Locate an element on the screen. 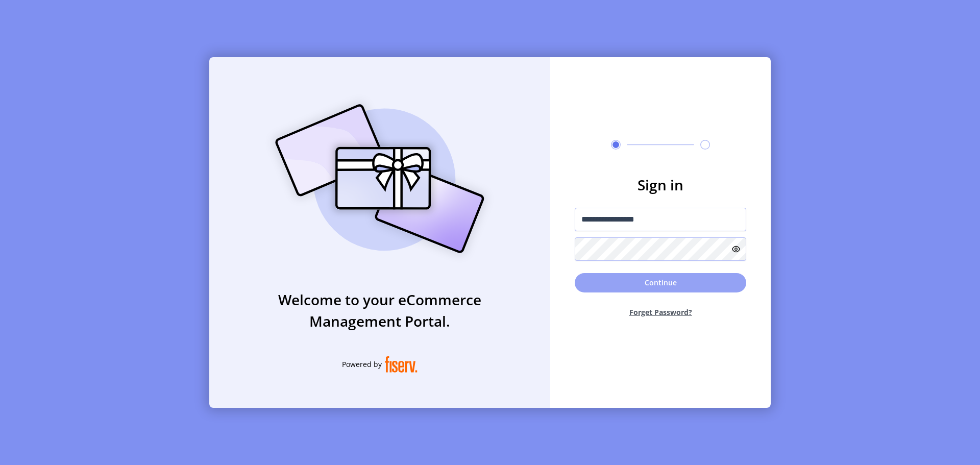 The width and height of the screenshot is (980, 465). h3: Welcome to your eCommerce Management Portal. is located at coordinates (379, 310).